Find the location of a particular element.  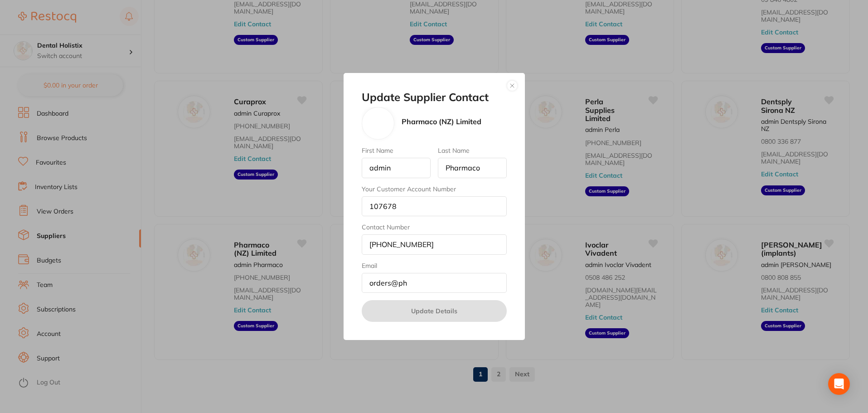

p: Pharmaco (NZ) Limited is located at coordinates (442, 122).